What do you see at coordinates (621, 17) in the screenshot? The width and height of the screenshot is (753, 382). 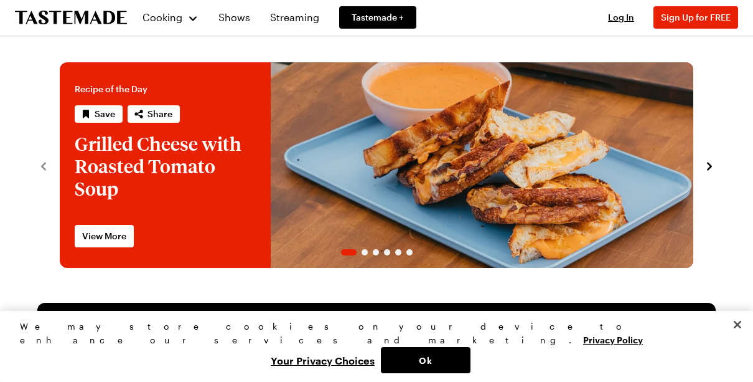 I see `button: Log In` at bounding box center [621, 17].